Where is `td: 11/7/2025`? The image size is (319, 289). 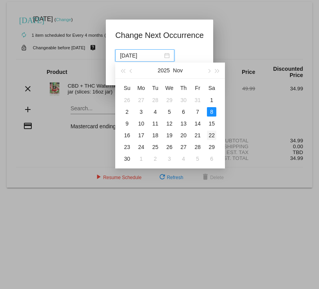
td: 11/7/2025 is located at coordinates (197, 112).